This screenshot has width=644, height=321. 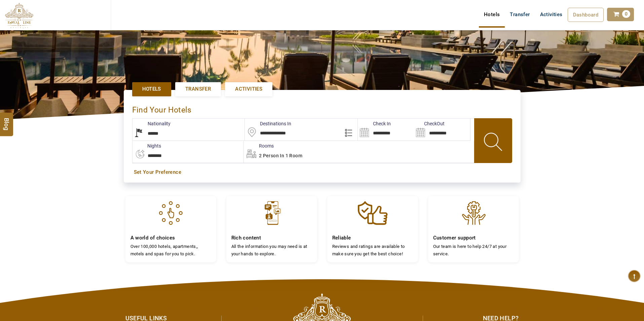 I want to click on label: CheckOut, so click(x=429, y=123).